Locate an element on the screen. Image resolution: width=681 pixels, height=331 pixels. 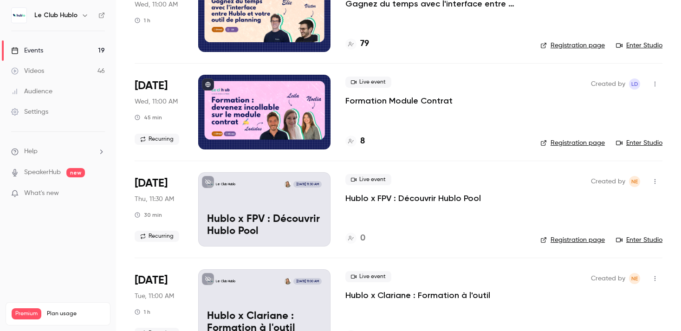
div: Videos is located at coordinates (27, 71).